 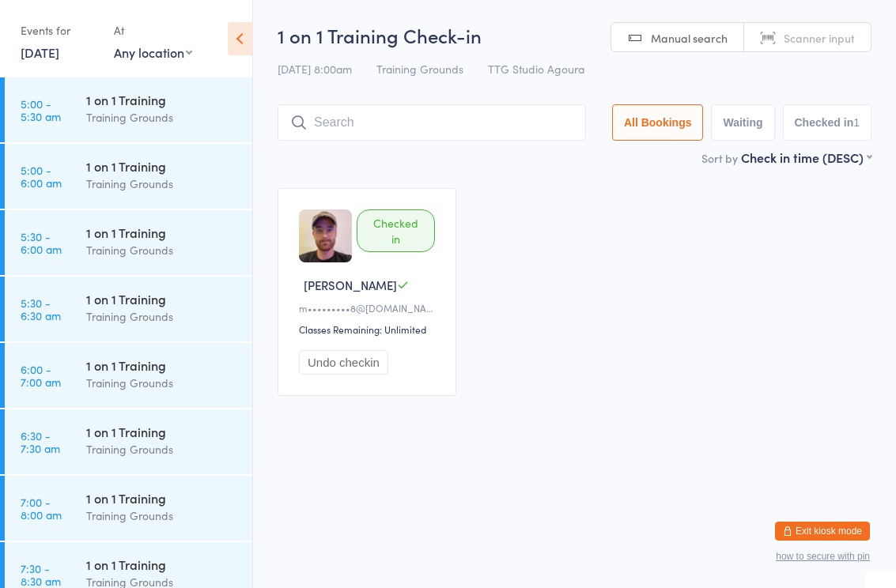 I want to click on div: Check in time (DESC), so click(x=806, y=158).